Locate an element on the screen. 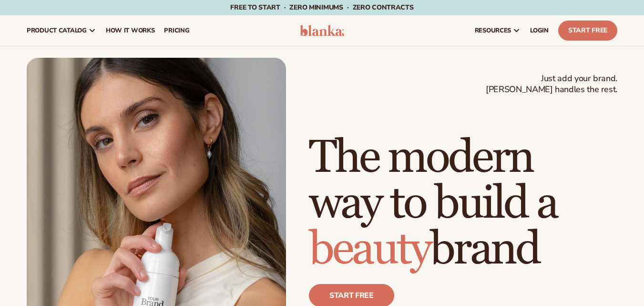  a: Start Free is located at coordinates (588, 31).